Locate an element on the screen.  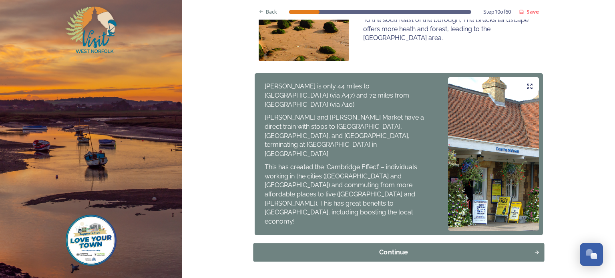
button: Open Chat is located at coordinates (592, 255).